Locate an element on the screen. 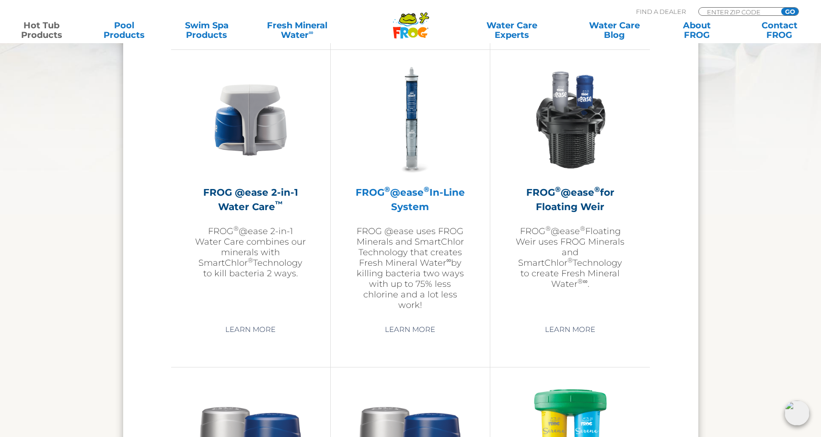  a: PoolProducts is located at coordinates (124, 30).